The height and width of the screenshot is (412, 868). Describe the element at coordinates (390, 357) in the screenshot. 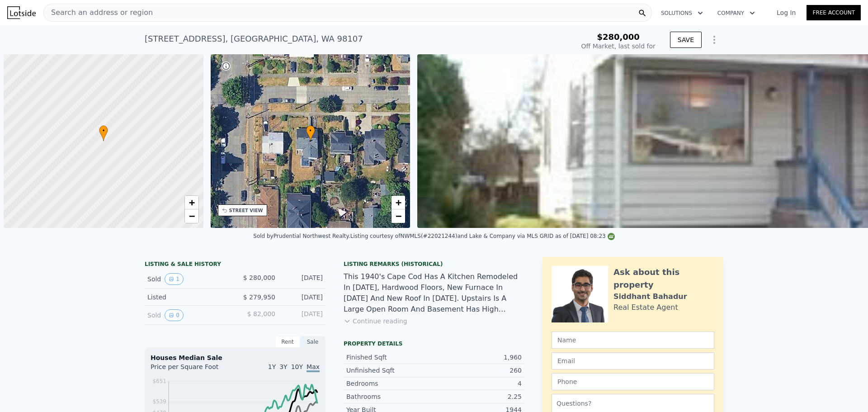

I see `div: Finished Sqft` at that location.